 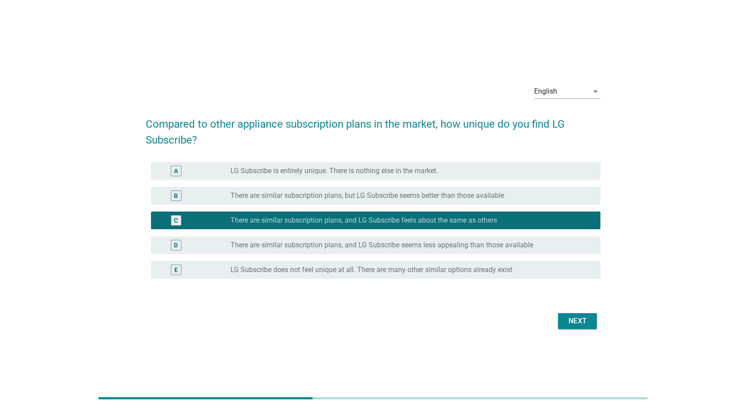 What do you see at coordinates (176, 195) in the screenshot?
I see `div: B` at bounding box center [176, 195].